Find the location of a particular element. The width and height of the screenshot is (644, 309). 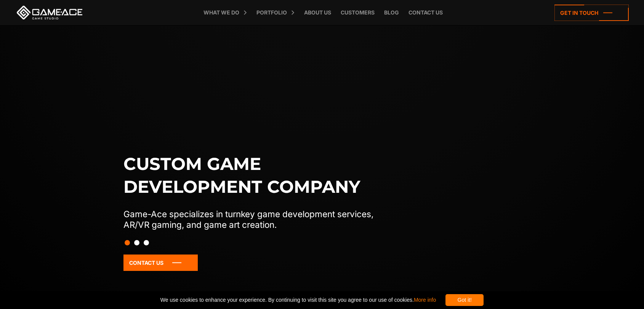

p: Game-Ace specializes in turnkey game development services, AR/VR gaming, and game art creation. is located at coordinates (257, 219).